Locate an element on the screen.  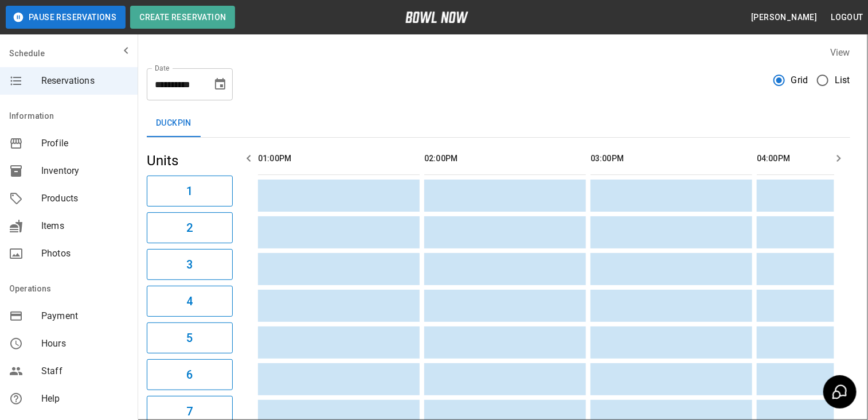
span: List is located at coordinates (842, 80).